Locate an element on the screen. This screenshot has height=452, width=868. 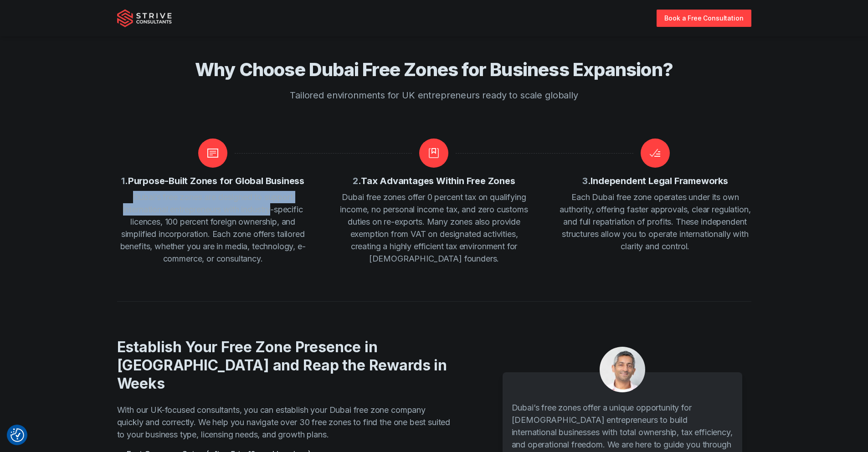
a: Book a Free Consultation is located at coordinates (703, 18).